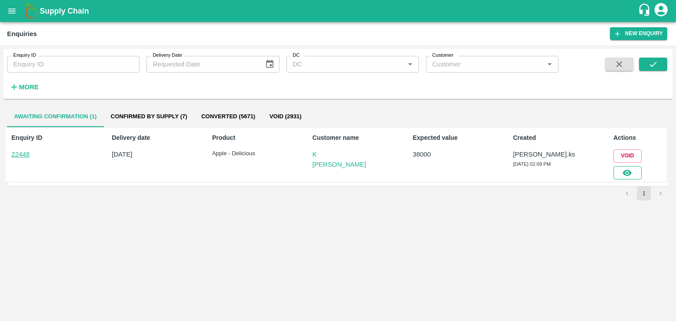  What do you see at coordinates (638, 33) in the screenshot?
I see `button: New Enquiry` at bounding box center [638, 33].